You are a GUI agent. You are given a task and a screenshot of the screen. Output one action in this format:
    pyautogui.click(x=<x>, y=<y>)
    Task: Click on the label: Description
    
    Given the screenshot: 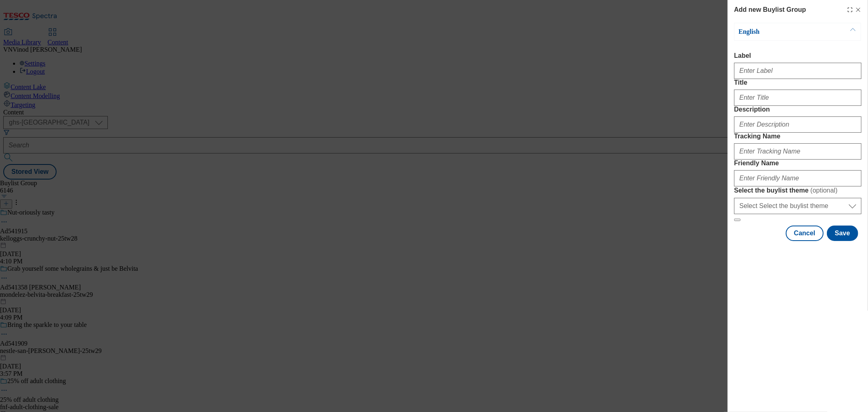 What is the action you would take?
    pyautogui.click(x=798, y=109)
    